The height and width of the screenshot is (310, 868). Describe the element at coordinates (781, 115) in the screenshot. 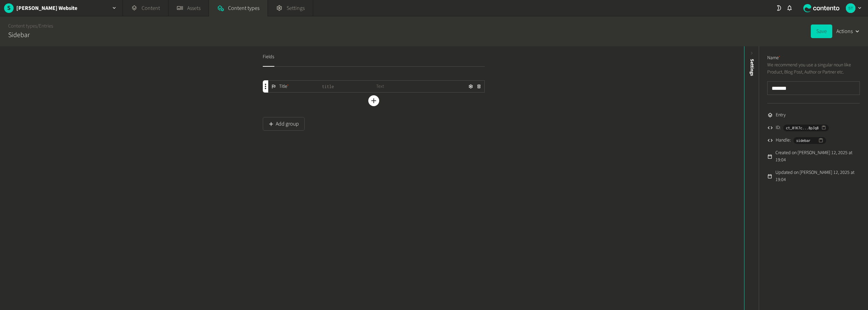

I see `span: Entry` at that location.